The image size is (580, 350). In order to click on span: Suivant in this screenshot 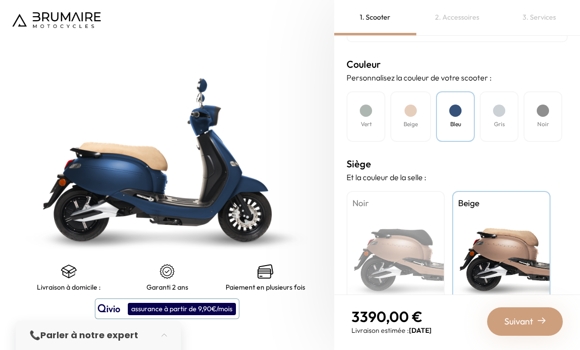, I will do `click(518, 322)`.